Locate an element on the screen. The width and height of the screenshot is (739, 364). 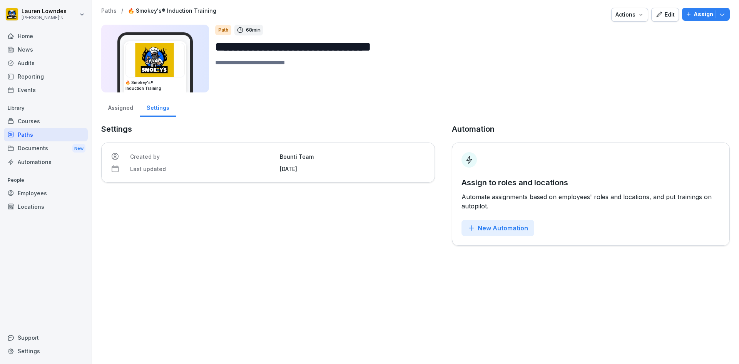
div: Path is located at coordinates (223, 30).